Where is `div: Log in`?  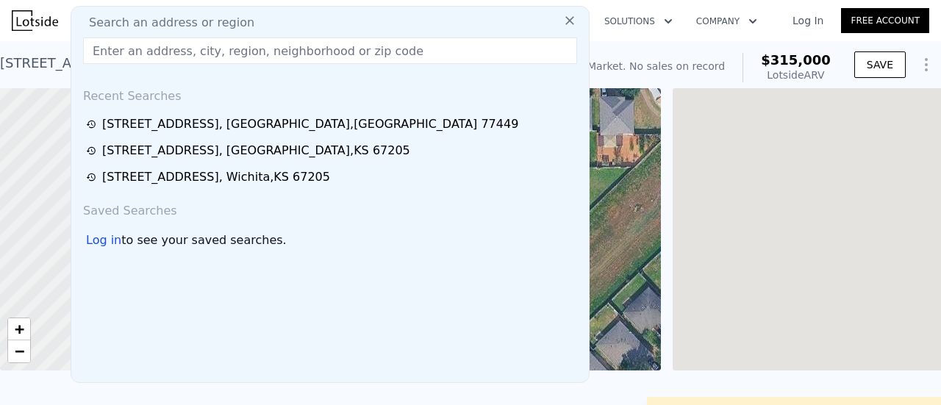
div: Log in is located at coordinates (104, 240).